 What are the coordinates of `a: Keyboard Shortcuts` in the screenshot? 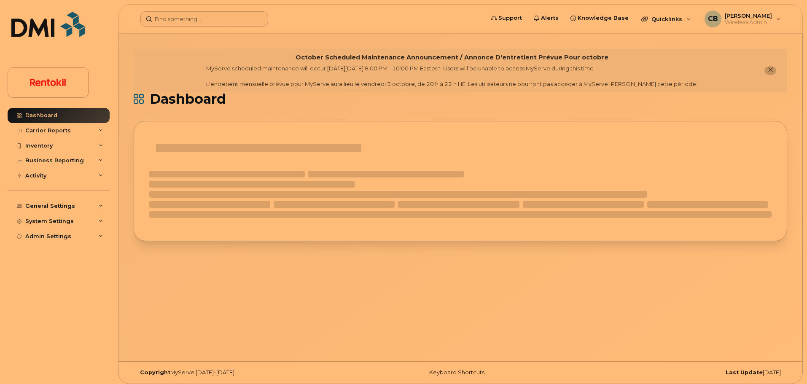 It's located at (457, 372).